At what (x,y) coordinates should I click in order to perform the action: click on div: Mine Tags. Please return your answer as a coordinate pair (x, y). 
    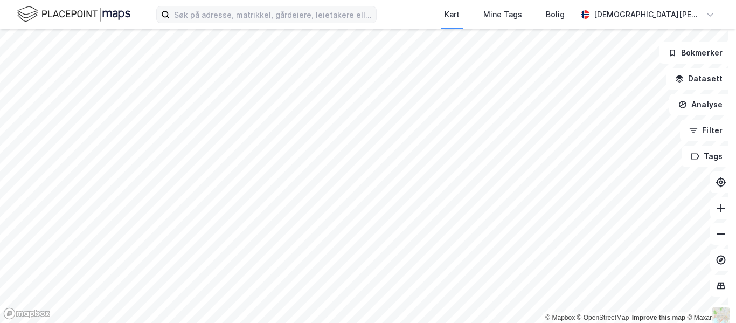
    Looking at the image, I should click on (503, 15).